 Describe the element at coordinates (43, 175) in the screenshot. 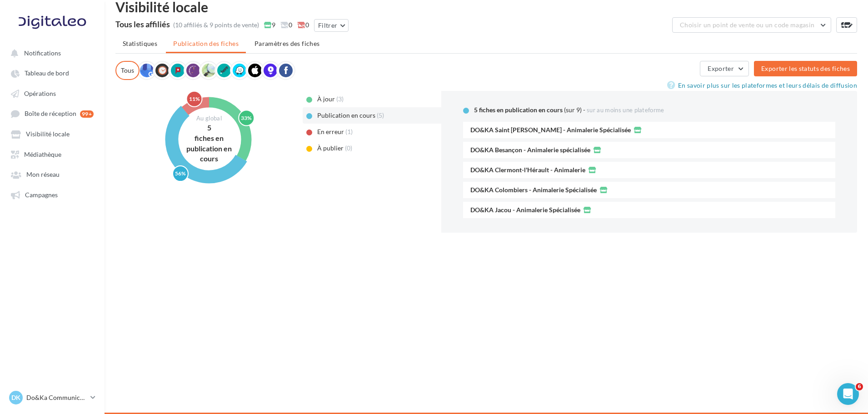

I see `span: Mon réseau` at that location.